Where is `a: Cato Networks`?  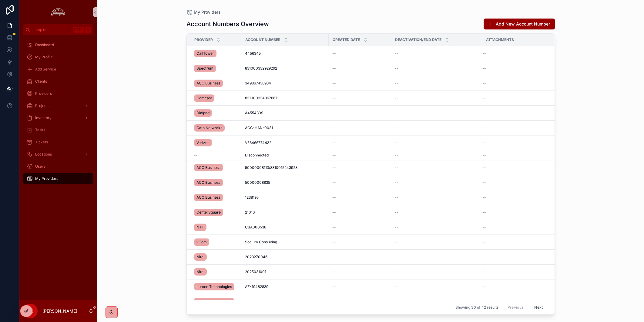
a: Cato Networks is located at coordinates (216, 128).